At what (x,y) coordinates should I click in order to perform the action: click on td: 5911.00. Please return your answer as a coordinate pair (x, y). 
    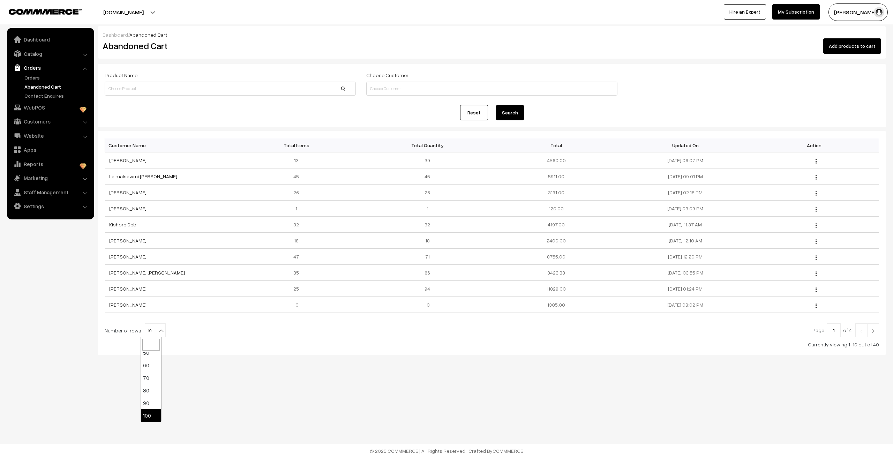
    Looking at the image, I should click on (556, 176).